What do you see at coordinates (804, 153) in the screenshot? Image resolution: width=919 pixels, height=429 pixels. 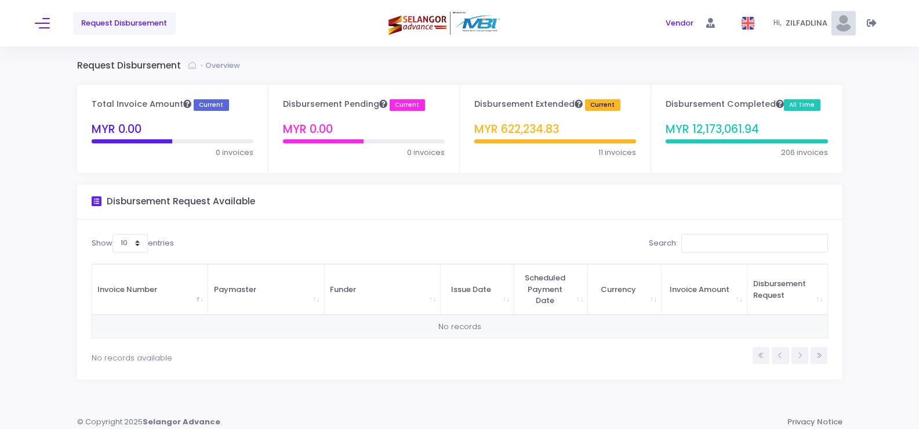 I see `span: 206 invoices` at bounding box center [804, 153].